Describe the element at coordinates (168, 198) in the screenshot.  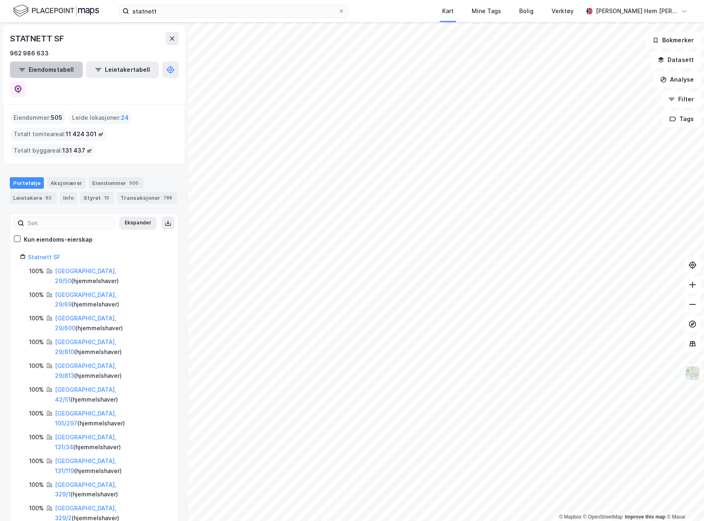
I see `div: 788` at that location.